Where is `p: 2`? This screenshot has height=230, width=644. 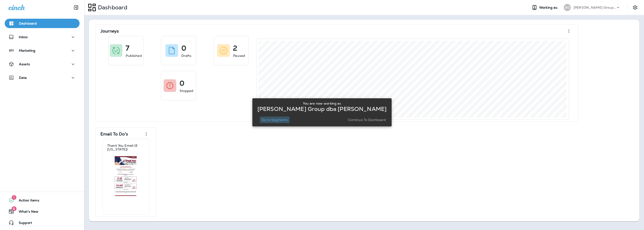 p: 2 is located at coordinates (235, 48).